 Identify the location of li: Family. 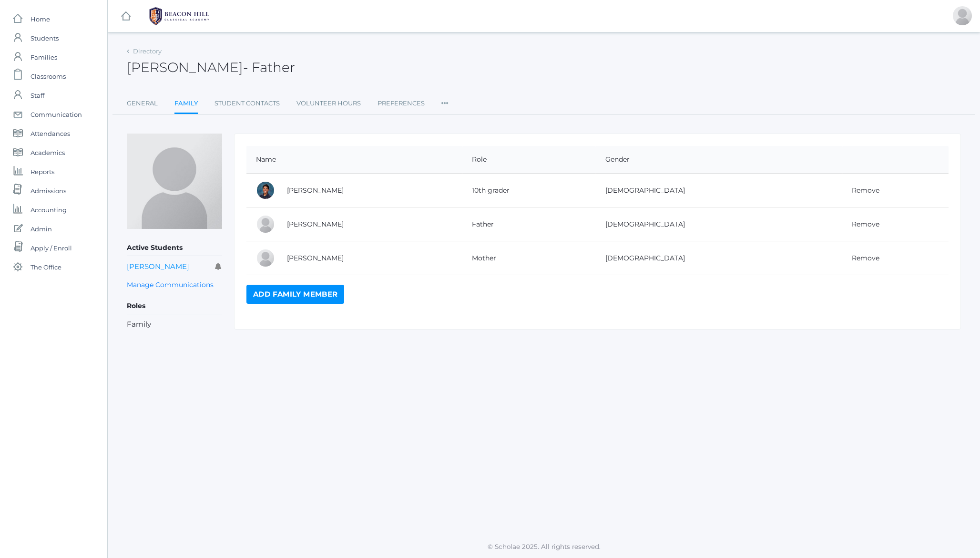
(175, 324).